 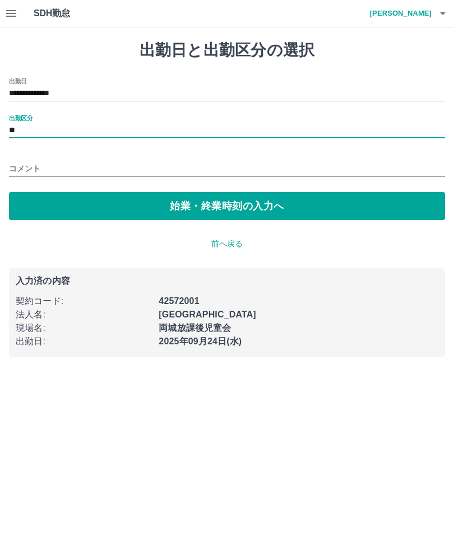 I want to click on button: 始業・終業時刻の入力へ, so click(x=227, y=206).